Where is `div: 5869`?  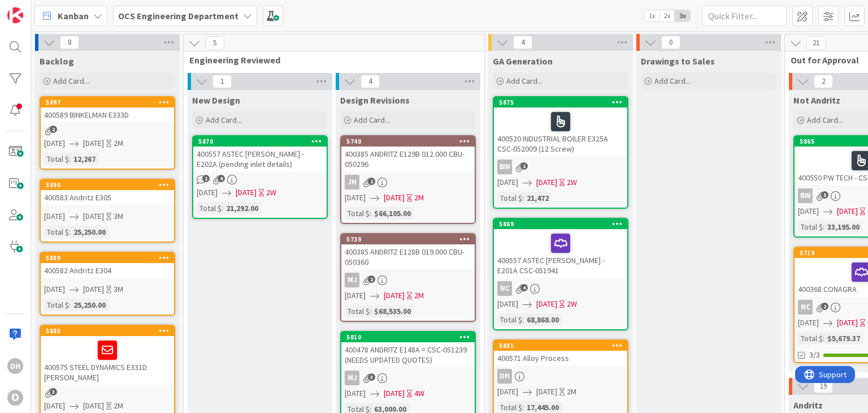 div: 5869 is located at coordinates (561, 224).